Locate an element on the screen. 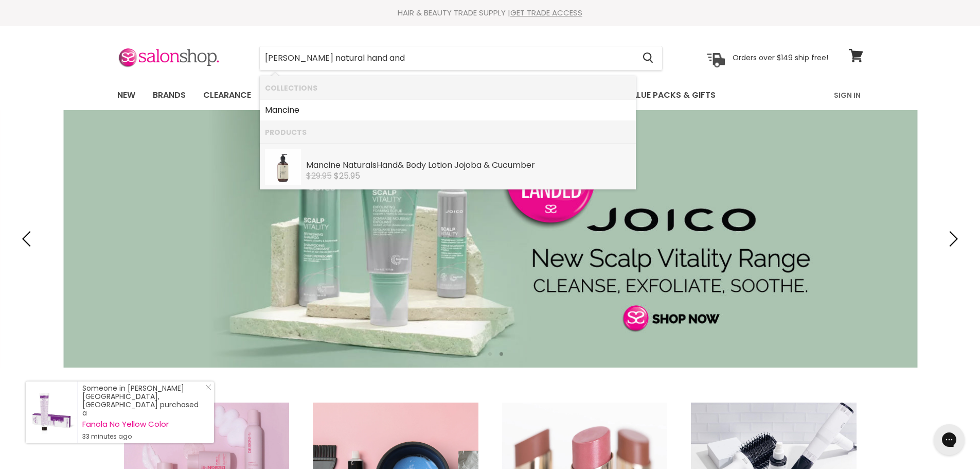 The image size is (980, 469). form: Product is located at coordinates (461, 58).